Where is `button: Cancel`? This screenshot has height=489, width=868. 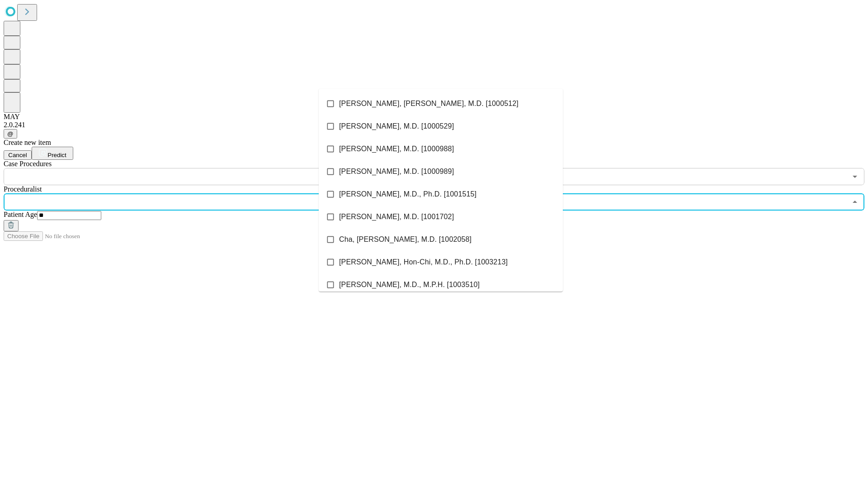 button: Cancel is located at coordinates (18, 155).